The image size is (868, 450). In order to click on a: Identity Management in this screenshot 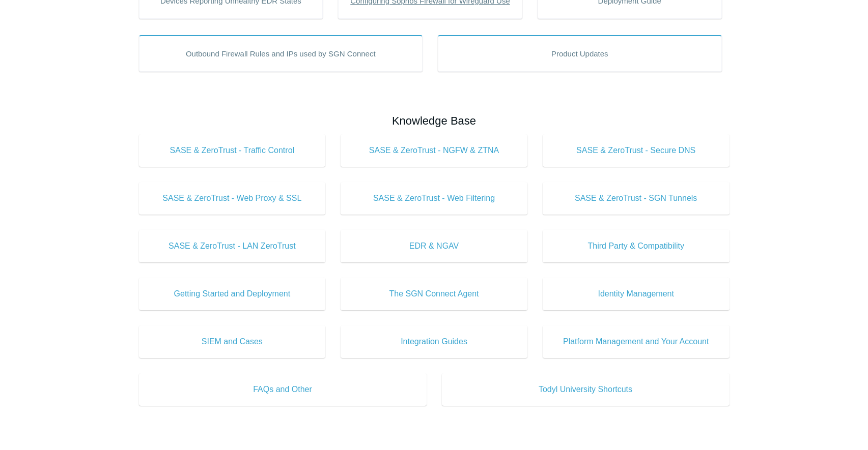, I will do `click(636, 294)`.